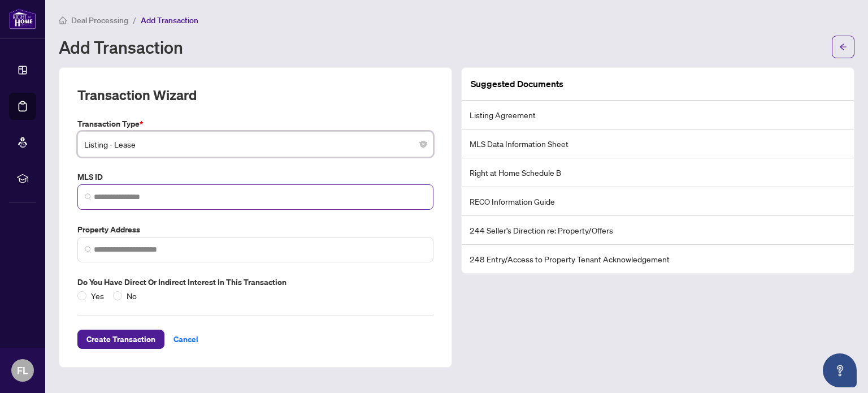 The image size is (868, 393). I want to click on span: close-circle, so click(423, 144).